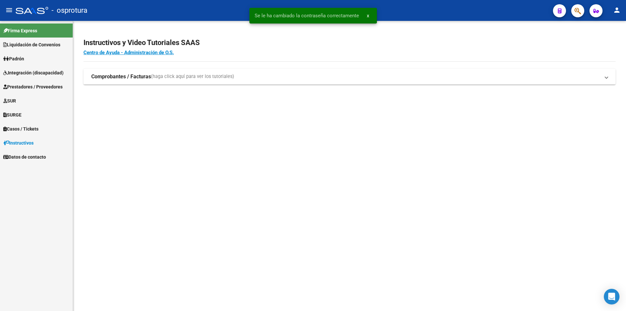  Describe the element at coordinates (307, 16) in the screenshot. I see `span: Se le ha cambiado la contraseña correctamente` at that location.